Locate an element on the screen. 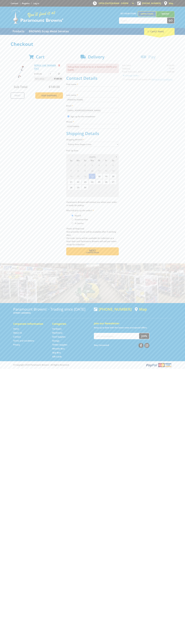 Image resolution: width=185 pixels, height=644 pixels. button: Go is located at coordinates (171, 21).